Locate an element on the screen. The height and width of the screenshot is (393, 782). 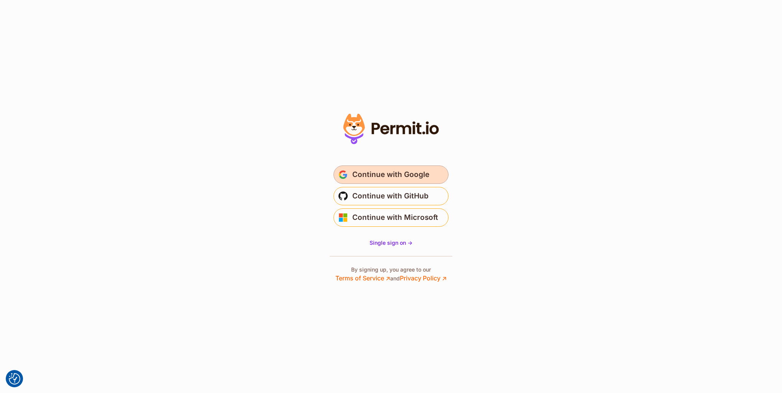
span: Continue with Google is located at coordinates (390, 175).